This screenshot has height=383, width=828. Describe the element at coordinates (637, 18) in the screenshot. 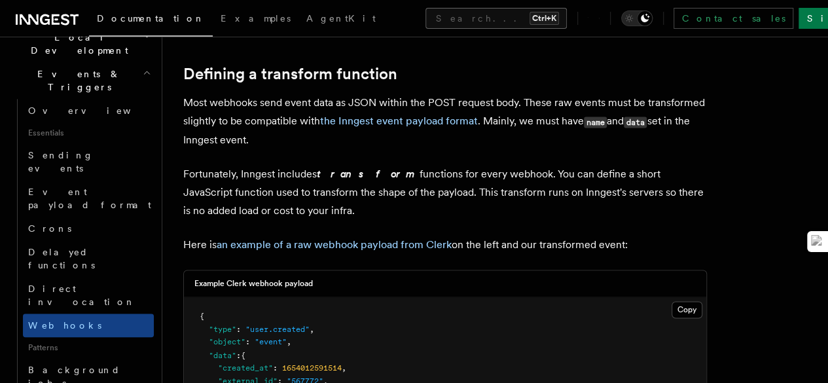

I see `button: Toggle dark mode` at that location.